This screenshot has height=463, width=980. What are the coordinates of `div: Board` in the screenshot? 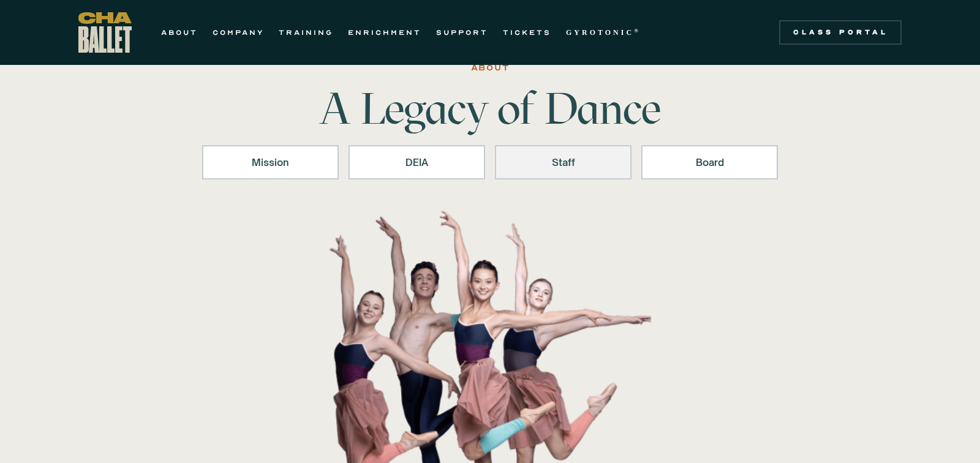 It's located at (709, 162).